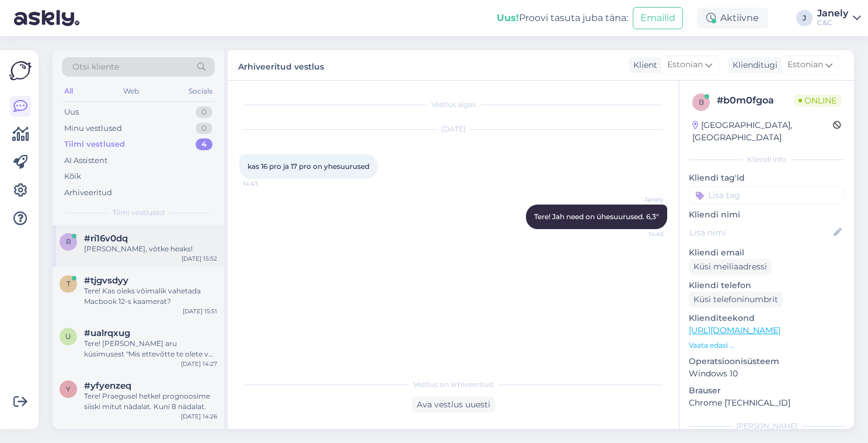  Describe the element at coordinates (453, 105) in the screenshot. I see `div: Vestlus algas` at that location.